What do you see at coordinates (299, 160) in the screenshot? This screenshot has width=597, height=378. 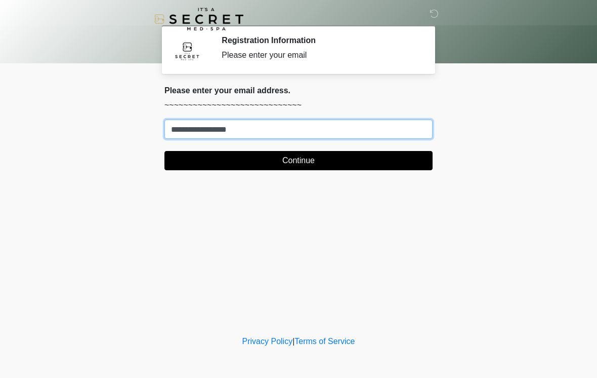 I see `button: Continue` at bounding box center [299, 160].